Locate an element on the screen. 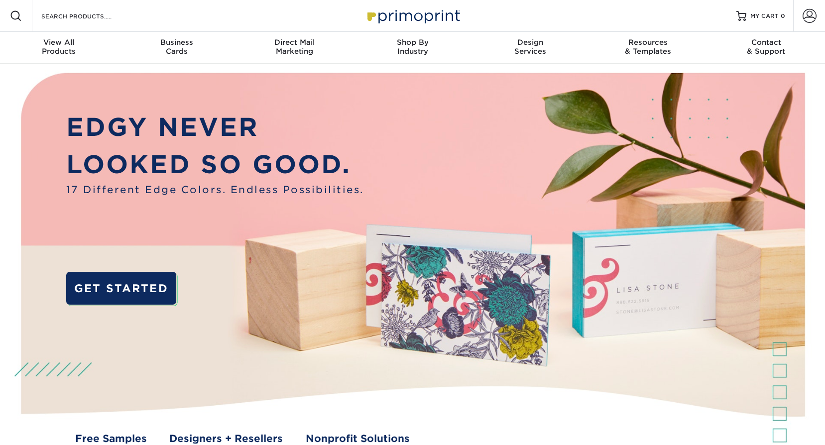 The image size is (825, 445). span: 17 Different Edge Colors. Endless Possibilities. is located at coordinates (215, 190).